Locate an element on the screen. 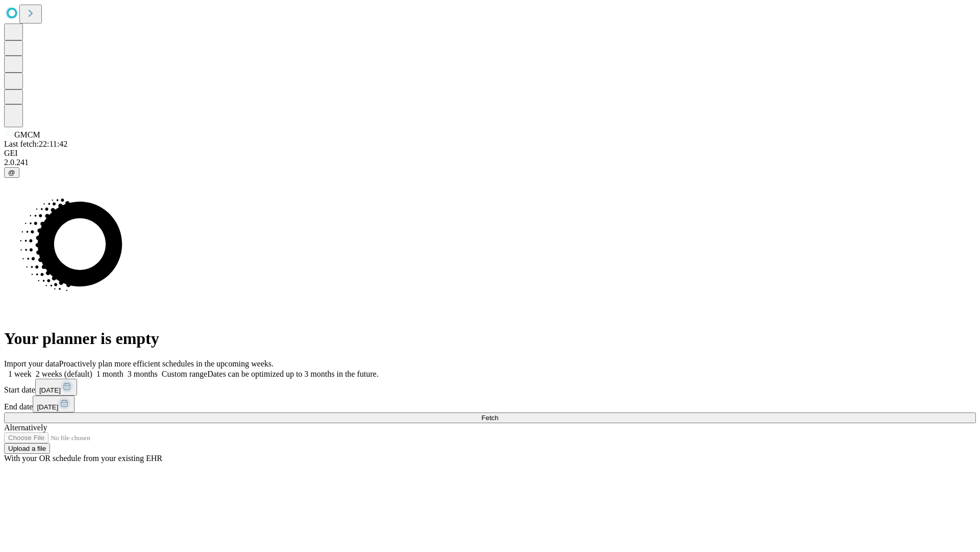 This screenshot has height=552, width=980. span: 1 week is located at coordinates (20, 373).